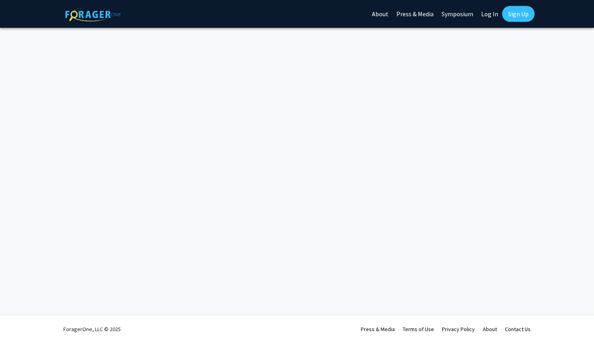  What do you see at coordinates (378, 329) in the screenshot?
I see `a: Press & Media` at bounding box center [378, 329].